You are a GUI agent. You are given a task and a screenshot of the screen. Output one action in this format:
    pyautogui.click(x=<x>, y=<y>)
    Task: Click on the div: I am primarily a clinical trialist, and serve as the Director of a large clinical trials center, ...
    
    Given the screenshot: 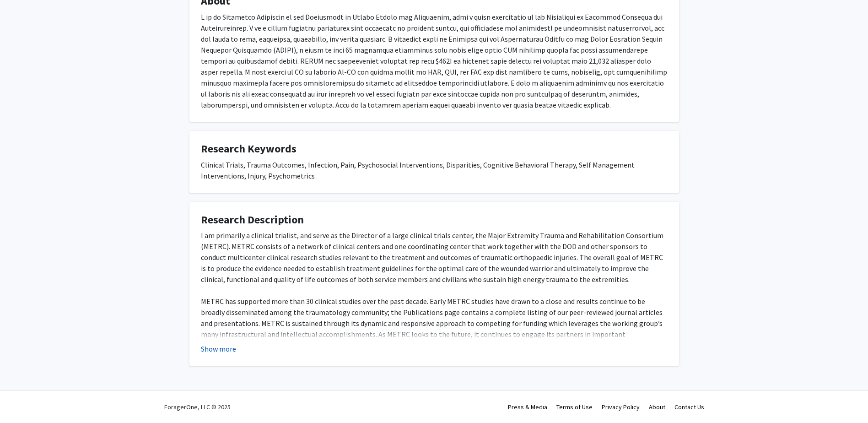 What is the action you would take?
    pyautogui.click(x=434, y=290)
    